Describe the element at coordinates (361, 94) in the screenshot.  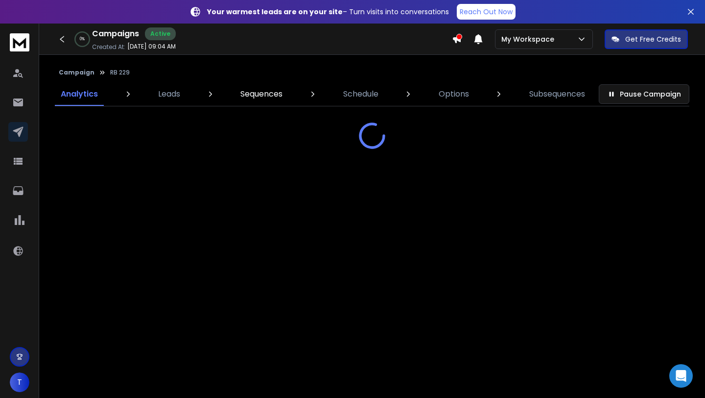
I see `a: Schedule` at that location.